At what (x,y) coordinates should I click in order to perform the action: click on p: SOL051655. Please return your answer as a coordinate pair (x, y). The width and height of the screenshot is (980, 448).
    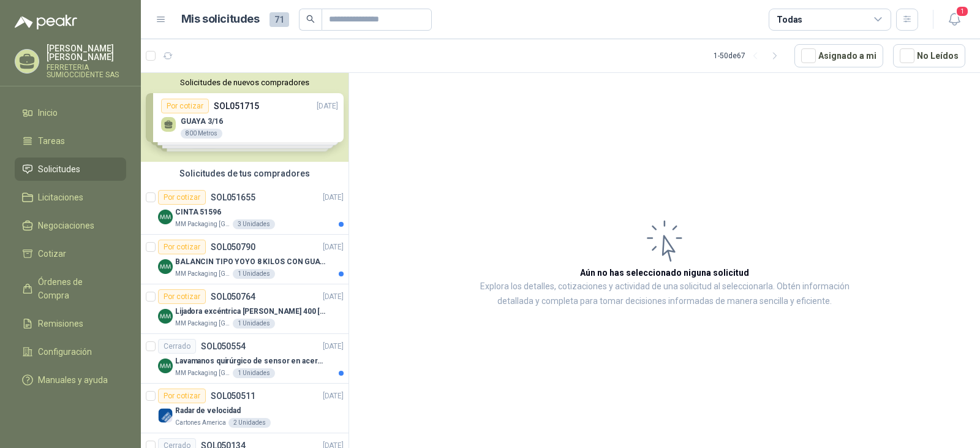
    Looking at the image, I should click on (233, 197).